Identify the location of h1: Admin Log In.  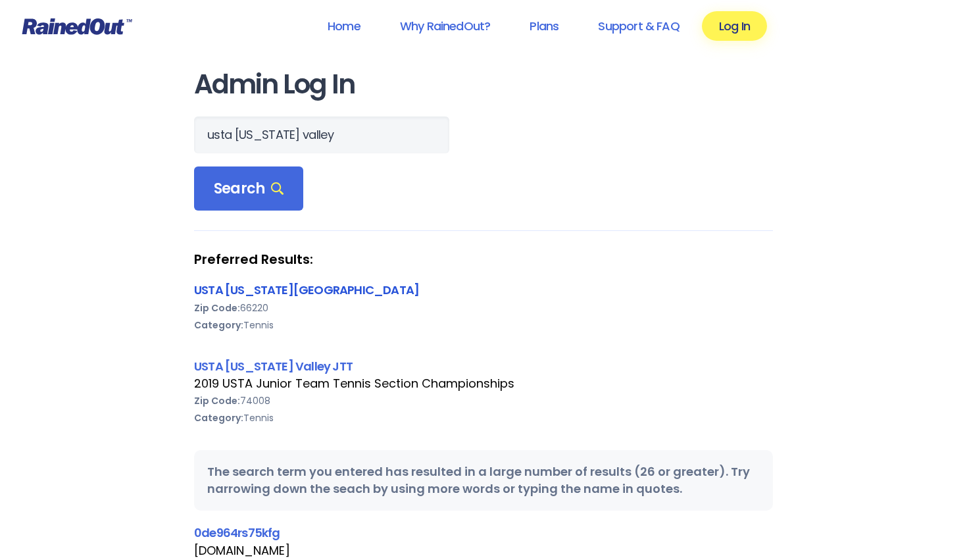
(484, 84).